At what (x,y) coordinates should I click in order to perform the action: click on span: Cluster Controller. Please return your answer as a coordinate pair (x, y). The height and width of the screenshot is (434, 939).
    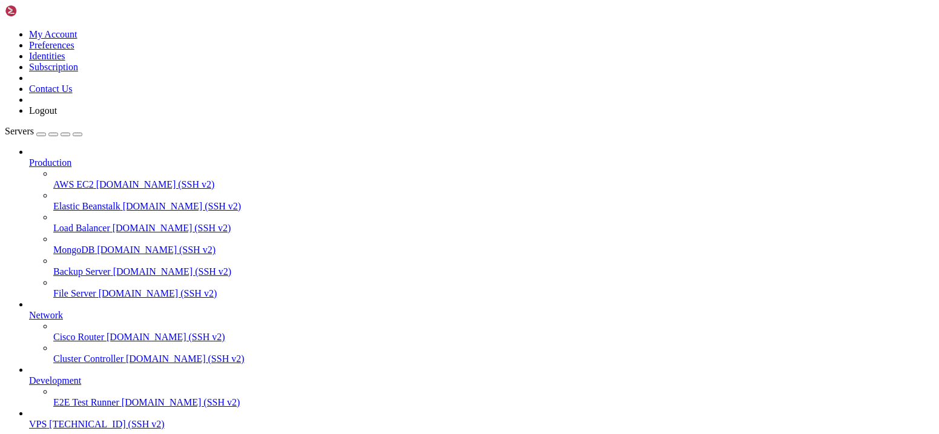
    Looking at the image, I should click on (88, 359).